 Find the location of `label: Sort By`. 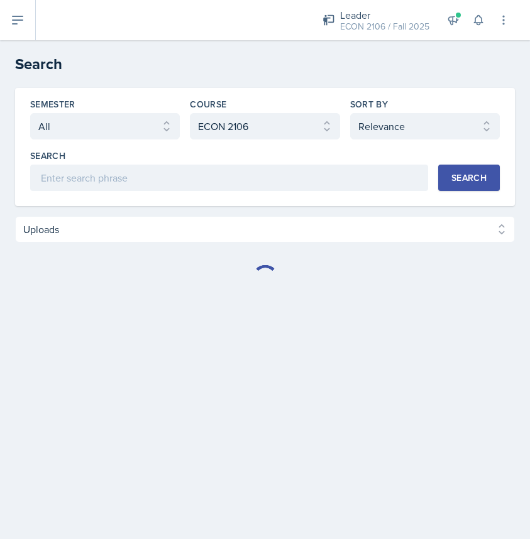

label: Sort By is located at coordinates (369, 104).